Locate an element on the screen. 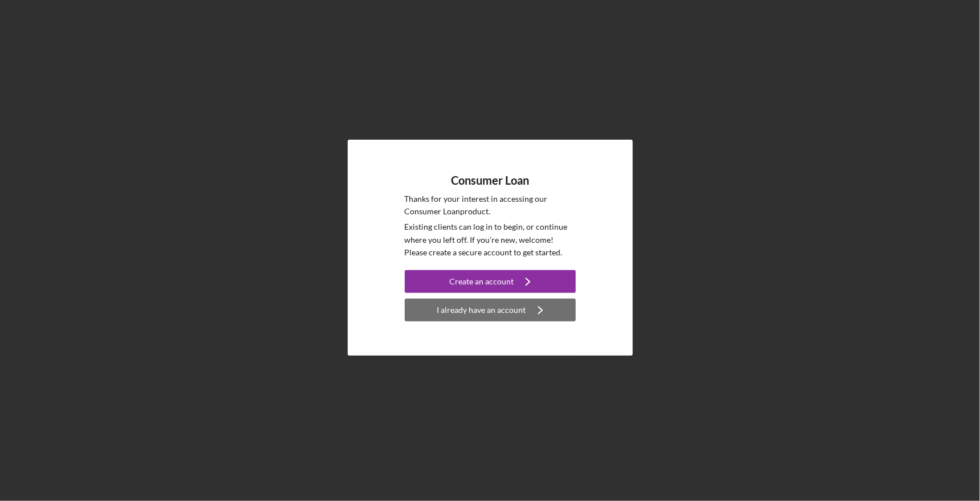 The width and height of the screenshot is (980, 501). div: Create an account is located at coordinates (481, 281).